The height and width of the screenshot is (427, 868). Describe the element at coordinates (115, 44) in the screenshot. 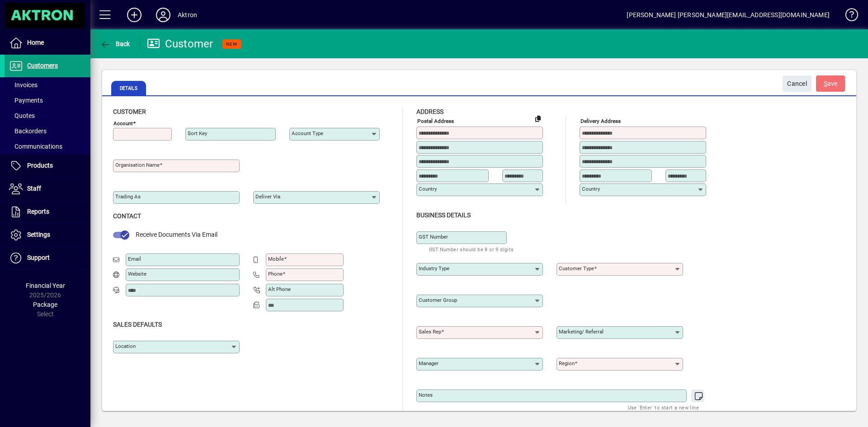

I see `app-page-header-button: Back` at that location.